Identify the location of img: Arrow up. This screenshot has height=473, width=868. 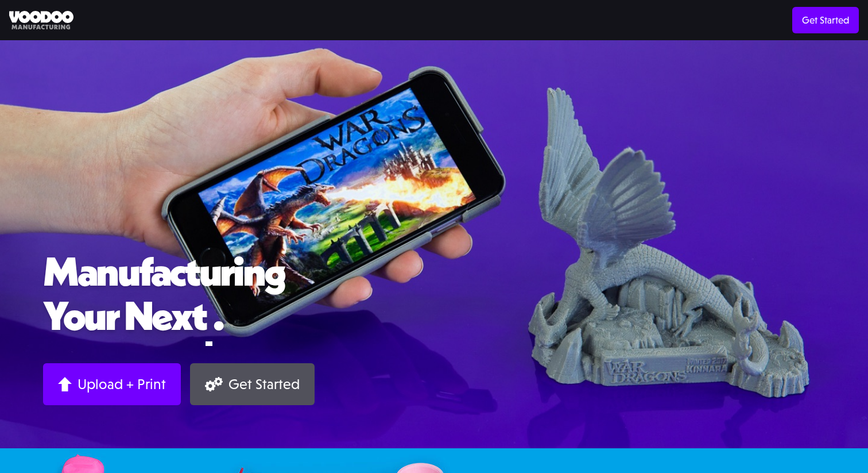
(65, 384).